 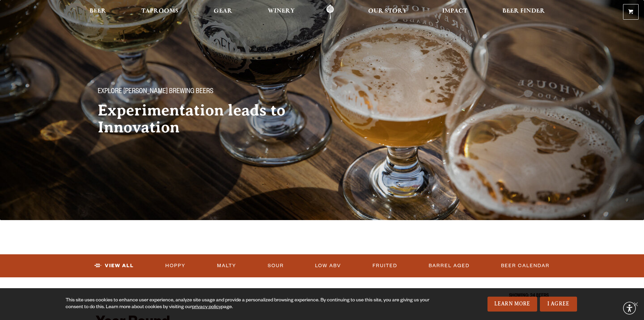 I want to click on span: Our Story, so click(x=387, y=11).